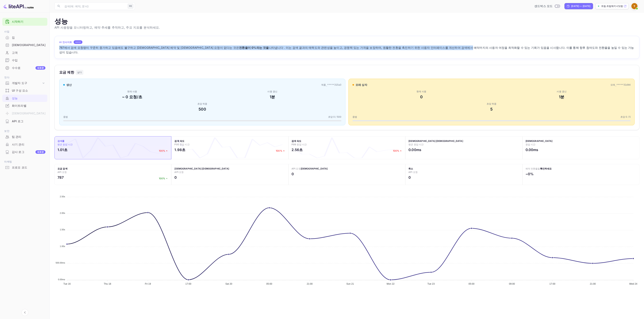  What do you see at coordinates (13, 37) in the screenshot?
I see `font: 집` at bounding box center [13, 37].